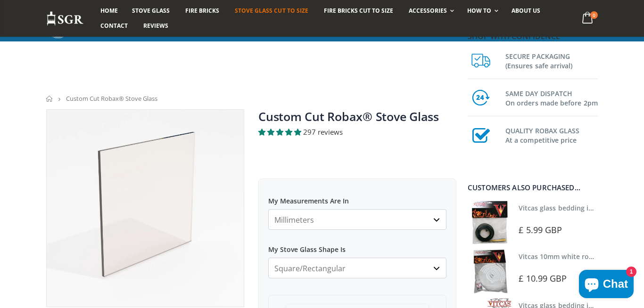  I want to click on h3: QUALITY ROBAX GLASS At a competitive price, so click(551, 135).